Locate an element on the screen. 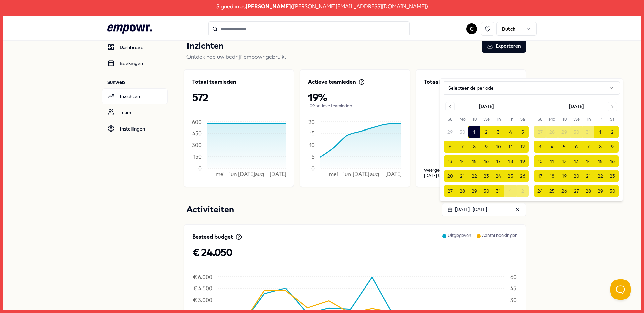 The width and height of the screenshot is (644, 313). tspan: 45 is located at coordinates (514, 288).